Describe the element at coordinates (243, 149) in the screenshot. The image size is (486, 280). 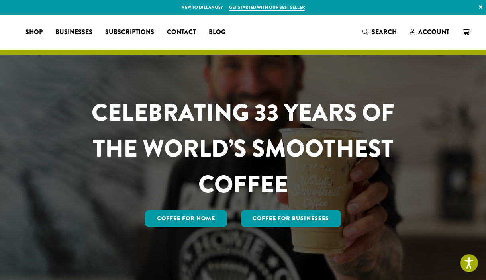
I see `h1: CELEBRATING 33 YEARS OF THE WORLD’S SMOOTHEST COFFEE` at that location.